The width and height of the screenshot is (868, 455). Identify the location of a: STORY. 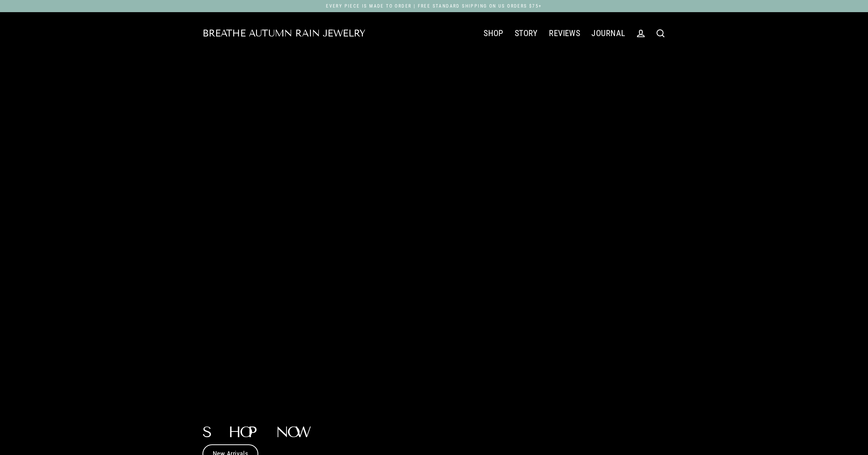
(526, 34).